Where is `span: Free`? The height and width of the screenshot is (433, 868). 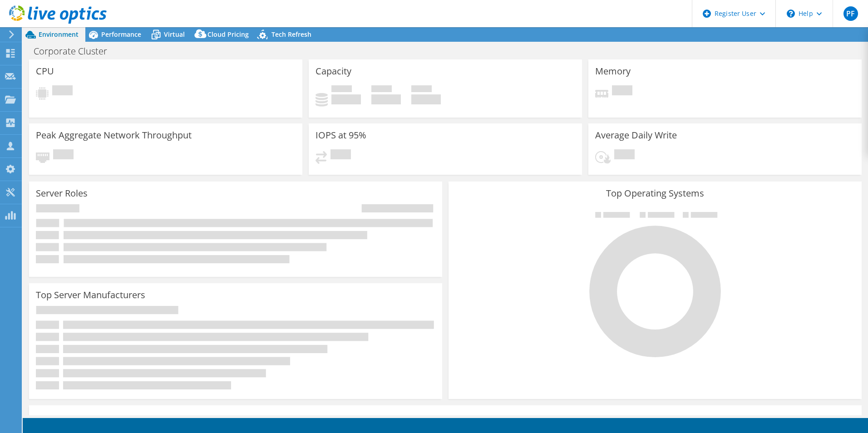 span: Free is located at coordinates (381, 90).